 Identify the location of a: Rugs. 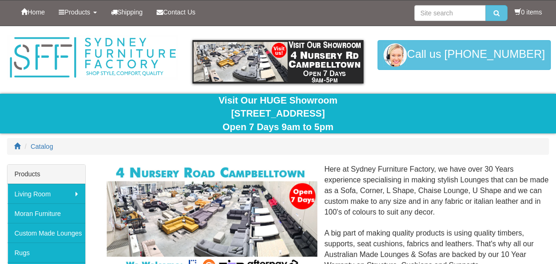
(46, 252).